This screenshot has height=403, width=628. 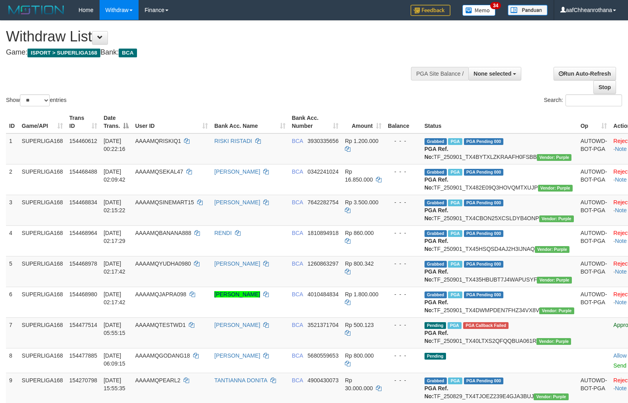 I want to click on span: 154468834, so click(x=83, y=202).